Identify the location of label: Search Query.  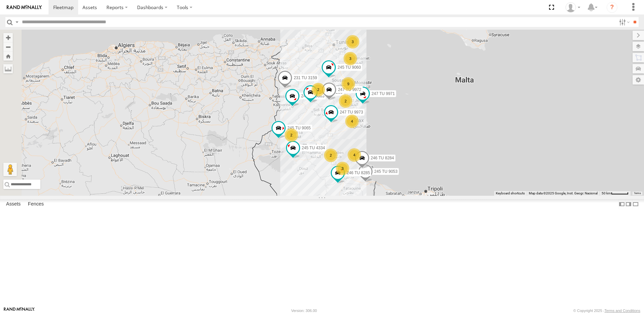
(17, 22).